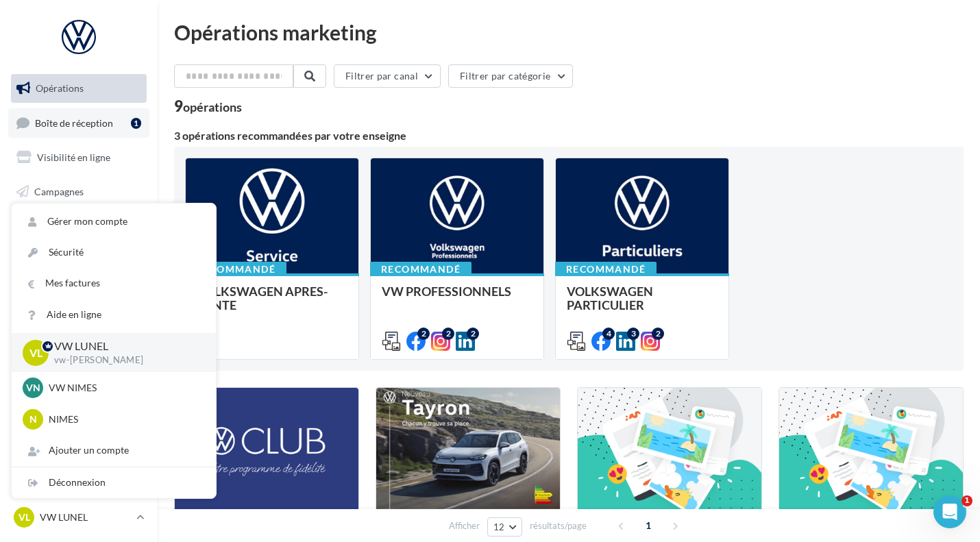 The height and width of the screenshot is (542, 980). Describe the element at coordinates (114, 221) in the screenshot. I see `a: Gérer mon compte` at that location.